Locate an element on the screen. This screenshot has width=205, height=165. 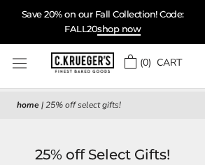
a: Save 20% on our Fall Collection! Code: FALL20shop now is located at coordinates (103, 22).